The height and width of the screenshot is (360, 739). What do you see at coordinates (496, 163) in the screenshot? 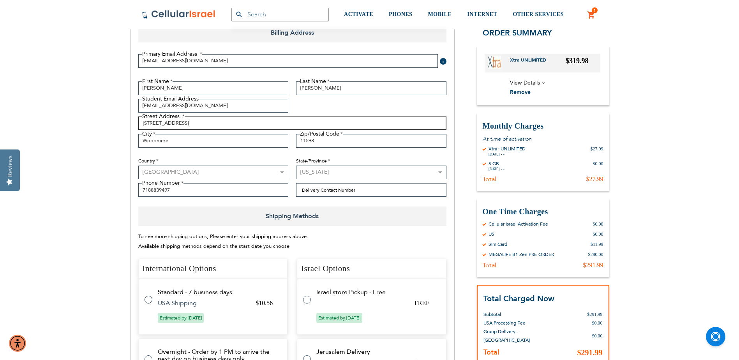
I see `div: 5 GB` at bounding box center [496, 163].